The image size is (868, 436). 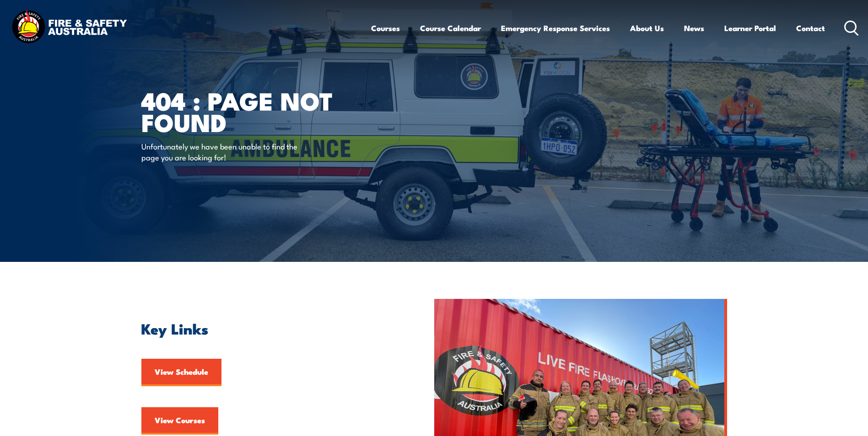 What do you see at coordinates (647, 28) in the screenshot?
I see `a: About Us` at bounding box center [647, 28].